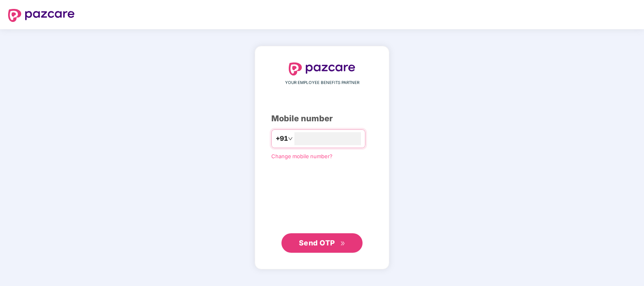 This screenshot has width=644, height=286. I want to click on span: Change mobile number?, so click(302, 156).